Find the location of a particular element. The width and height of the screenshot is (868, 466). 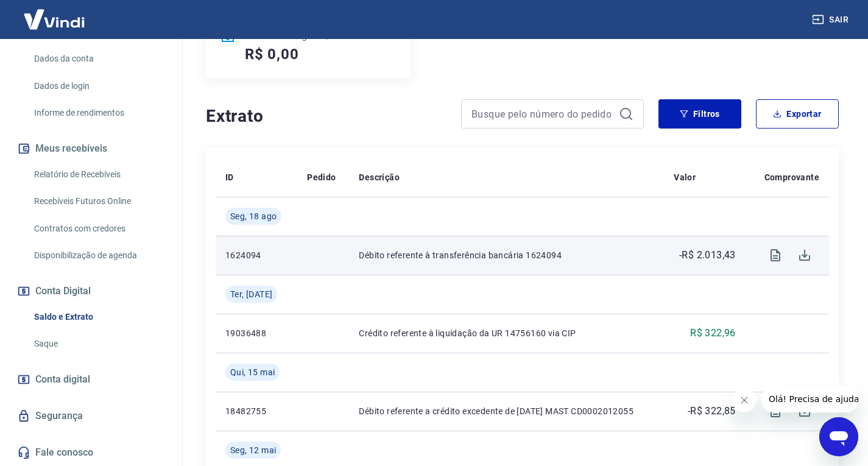

p: -R$ 2.013,43 is located at coordinates (707, 255).